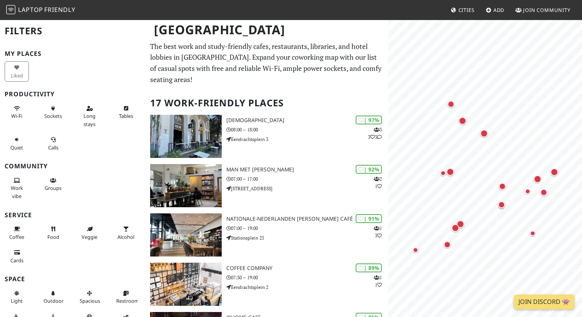 The width and height of the screenshot is (582, 317). I want to click on img: Man met bril koffie, so click(186, 186).